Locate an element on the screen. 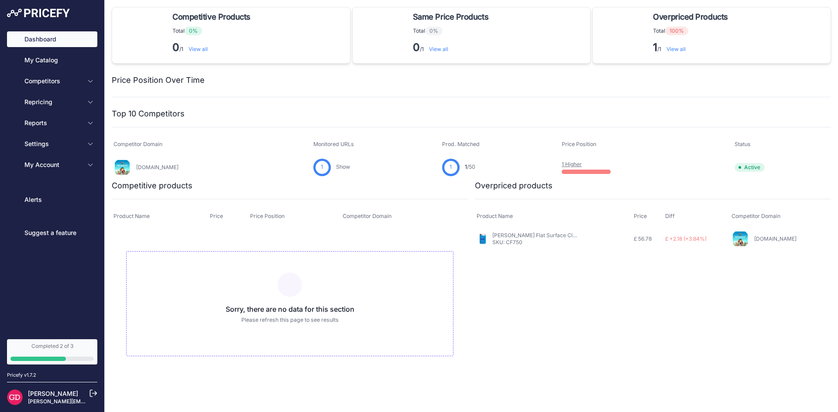 The width and height of the screenshot is (838, 412). div: Completed 2 of 3 is located at coordinates (52, 346).